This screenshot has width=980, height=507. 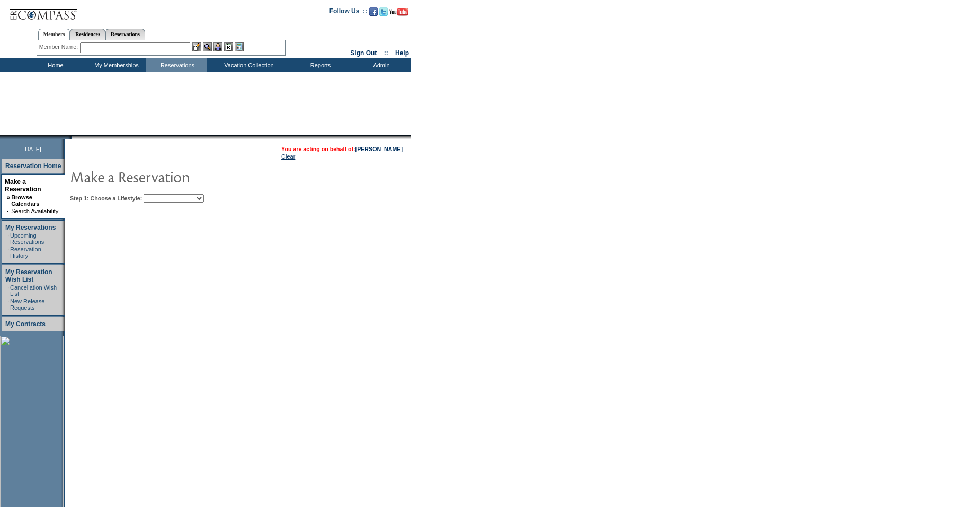 What do you see at coordinates (27, 304) in the screenshot?
I see `a: New Release Requests` at bounding box center [27, 304].